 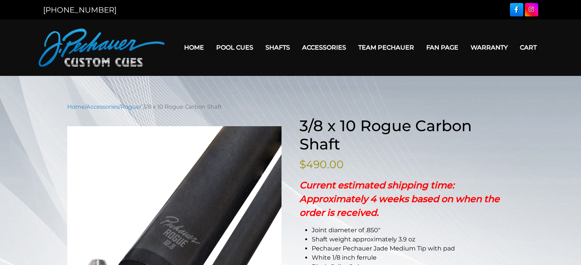 What do you see at coordinates (399, 199) in the screenshot?
I see `strong: Current estimated shipping time: Approximately 4 weeks based on when the order is received.` at bounding box center [399, 199].